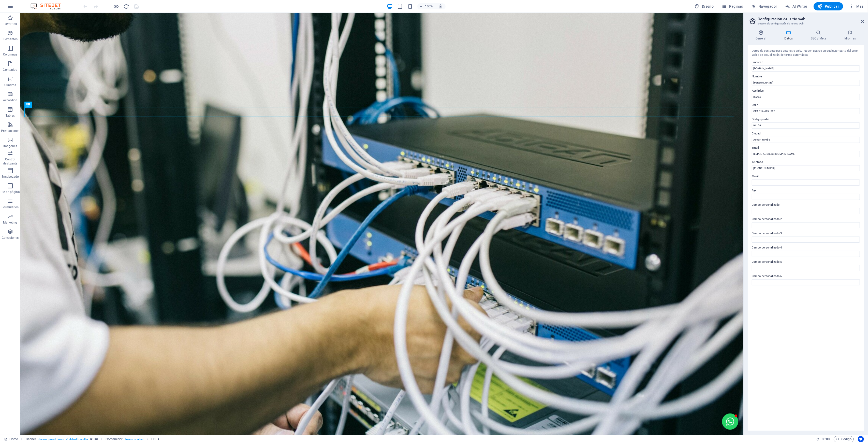 This screenshot has height=443, width=868. What do you see at coordinates (10, 55) in the screenshot?
I see `p: Columnas` at bounding box center [10, 55].